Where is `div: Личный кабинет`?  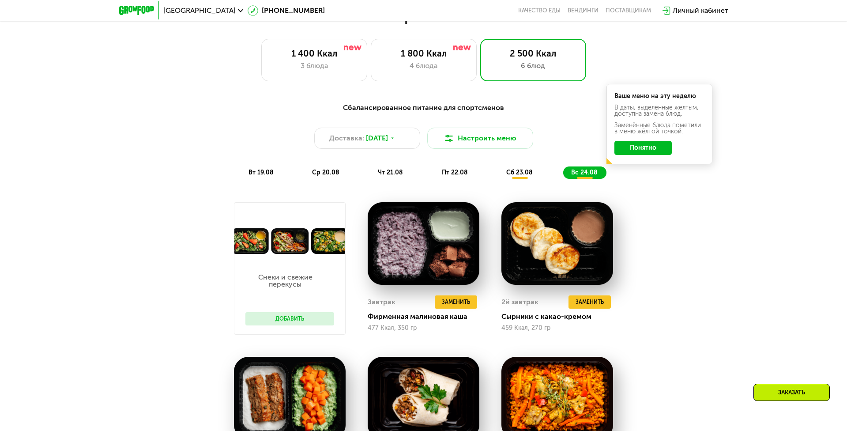 div: Личный кабинет is located at coordinates (700, 11).